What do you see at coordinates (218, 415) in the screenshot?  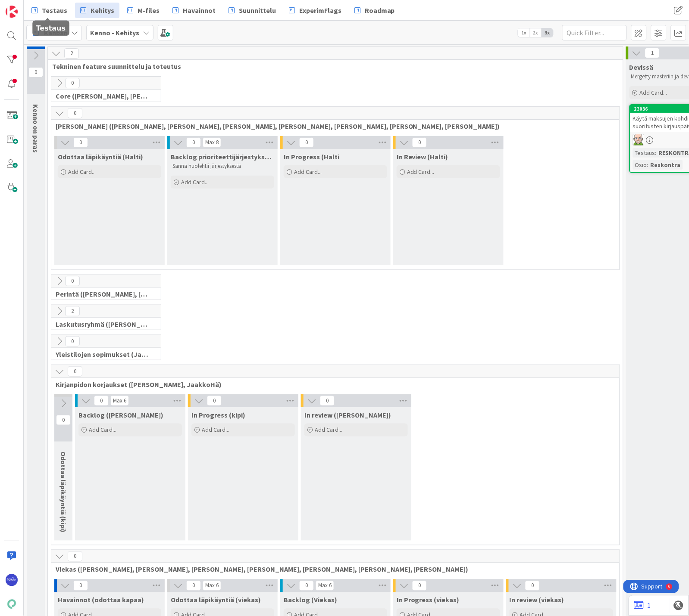 I see `span: In Progress (kipi)` at bounding box center [218, 415].